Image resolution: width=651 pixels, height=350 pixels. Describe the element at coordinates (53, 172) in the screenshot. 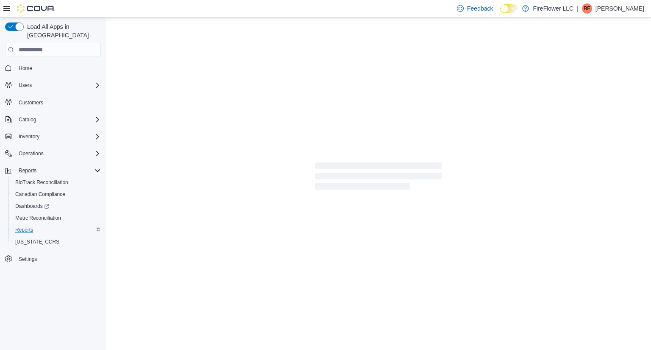

I see `nav: Complex example` at that location.